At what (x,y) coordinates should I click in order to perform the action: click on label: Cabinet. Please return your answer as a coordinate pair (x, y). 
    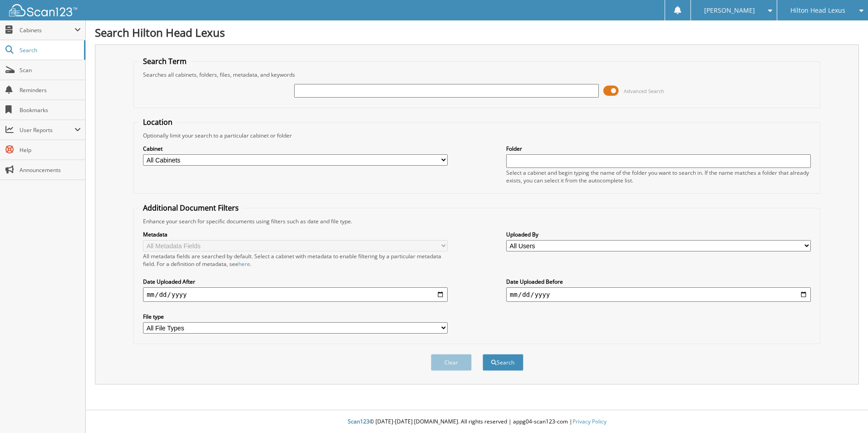
    Looking at the image, I should click on (295, 148).